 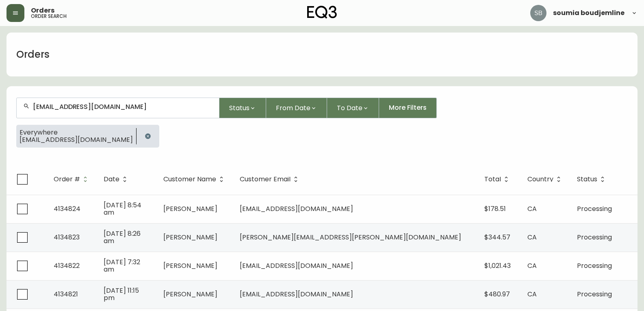 I want to click on span: $1,021.43, so click(x=497, y=265).